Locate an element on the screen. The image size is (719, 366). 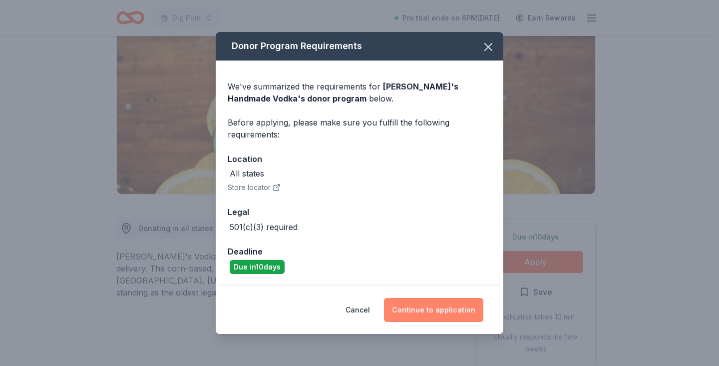
div: Legal is located at coordinates (360, 212).